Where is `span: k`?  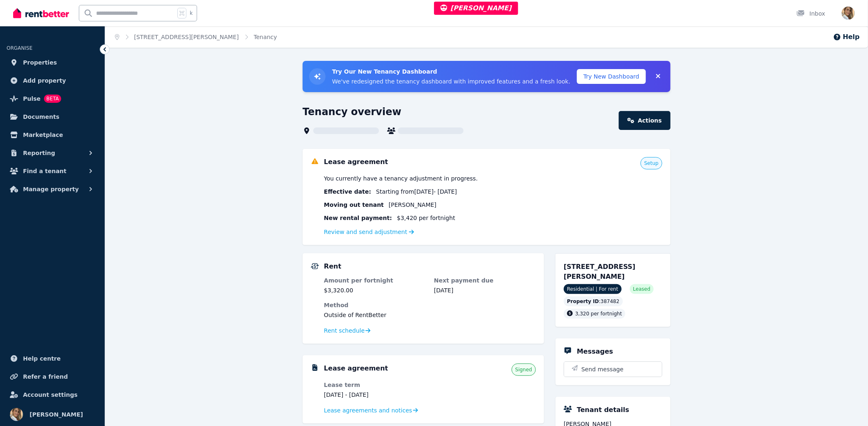
span: k is located at coordinates (191, 13).